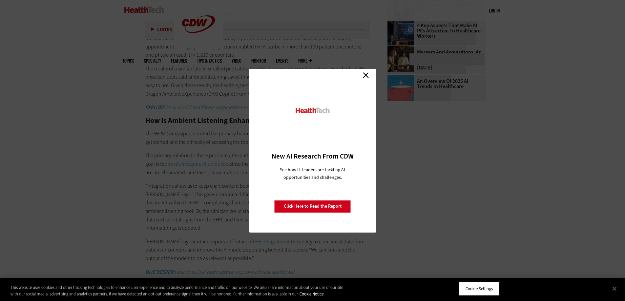  I want to click on a: Close, so click(366, 75).